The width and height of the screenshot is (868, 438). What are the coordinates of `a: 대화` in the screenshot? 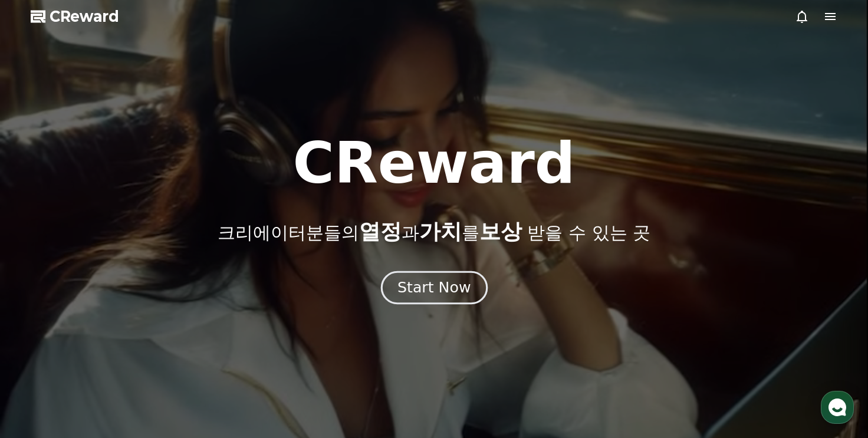 It's located at (115, 355).